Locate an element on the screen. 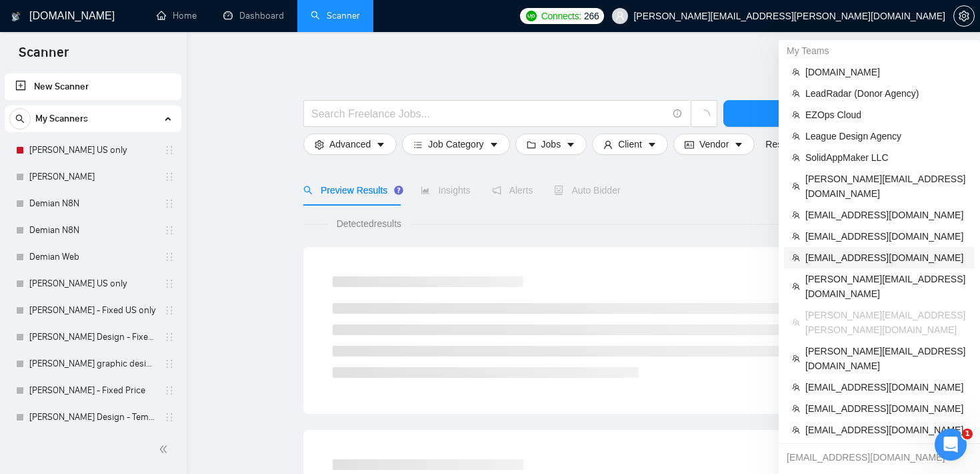  span: idcard is located at coordinates (689, 143).